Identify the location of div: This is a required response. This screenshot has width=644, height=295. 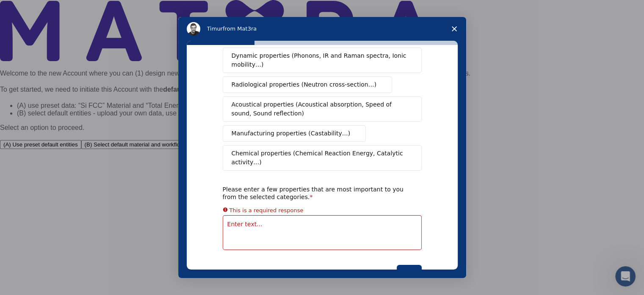
(266, 210).